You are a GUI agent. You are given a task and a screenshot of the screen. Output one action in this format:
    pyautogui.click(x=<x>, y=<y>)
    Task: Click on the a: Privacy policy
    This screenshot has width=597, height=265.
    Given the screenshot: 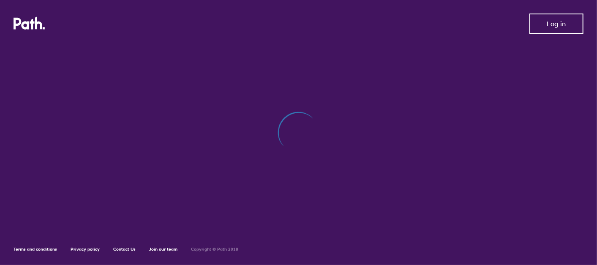 What is the action you would take?
    pyautogui.click(x=85, y=249)
    